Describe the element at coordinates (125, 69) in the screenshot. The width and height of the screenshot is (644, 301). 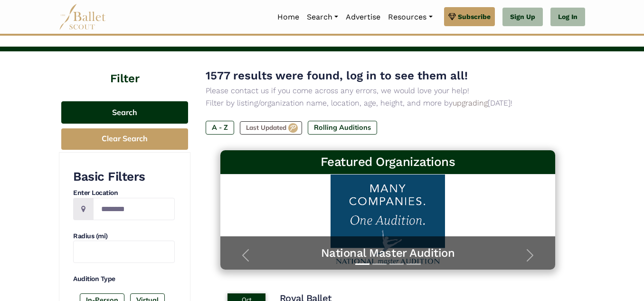
I see `h4: Filter` at that location.